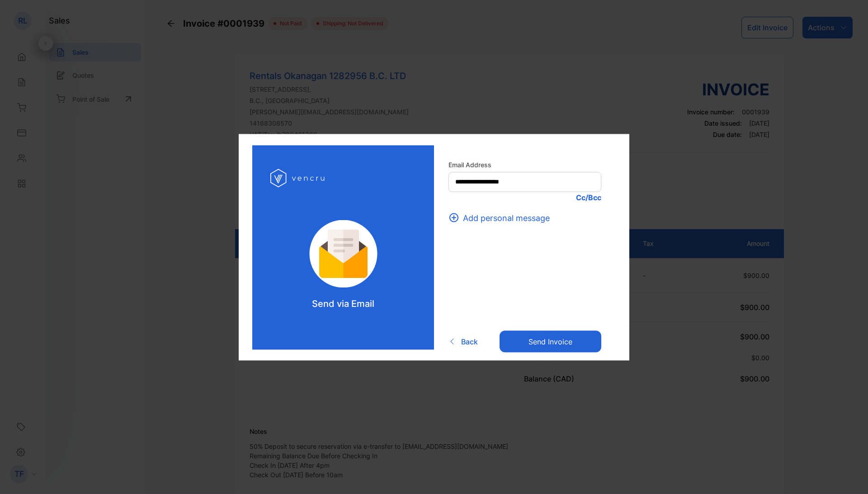 This screenshot has width=868, height=494. What do you see at coordinates (506, 217) in the screenshot?
I see `span: Add personal message` at bounding box center [506, 217].